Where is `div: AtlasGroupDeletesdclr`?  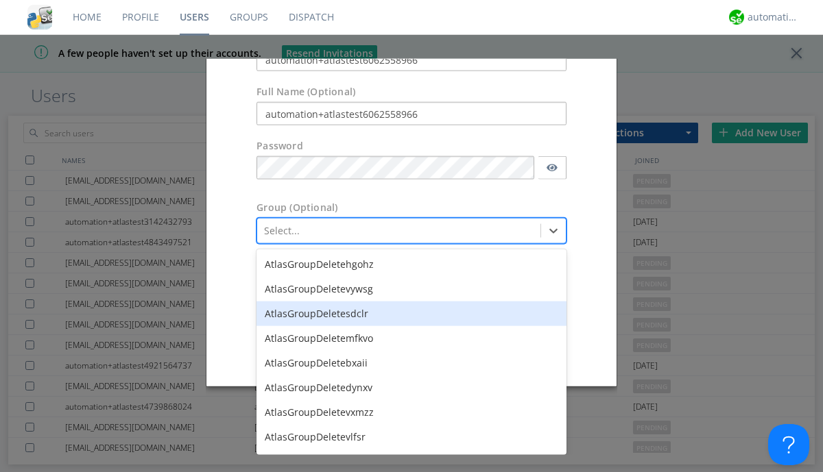
div: AtlasGroupDeletesdclr is located at coordinates (411, 314).